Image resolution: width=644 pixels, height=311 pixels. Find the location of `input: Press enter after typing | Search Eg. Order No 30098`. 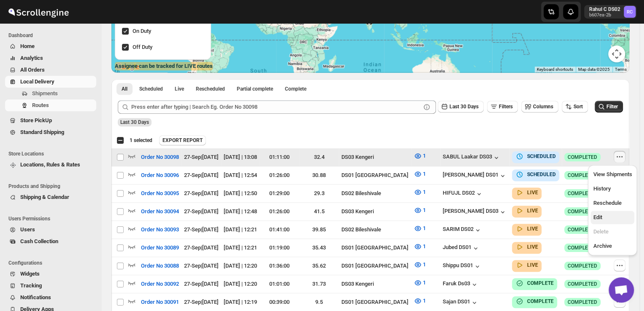

input: Press enter after typing | Search Eg. Order No 30098 is located at coordinates (276, 107).